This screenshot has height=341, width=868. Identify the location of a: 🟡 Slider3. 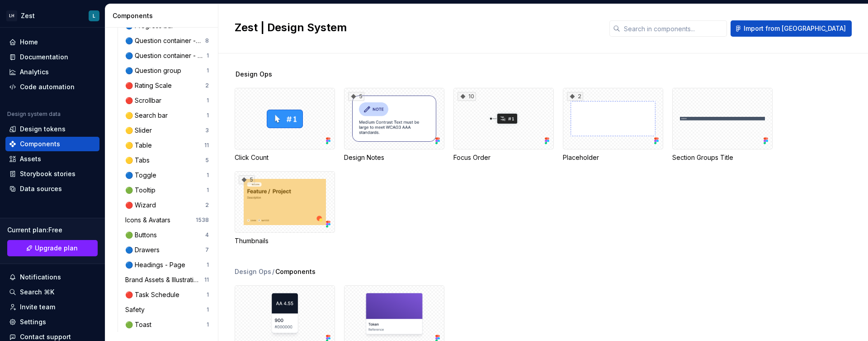
(167, 130).